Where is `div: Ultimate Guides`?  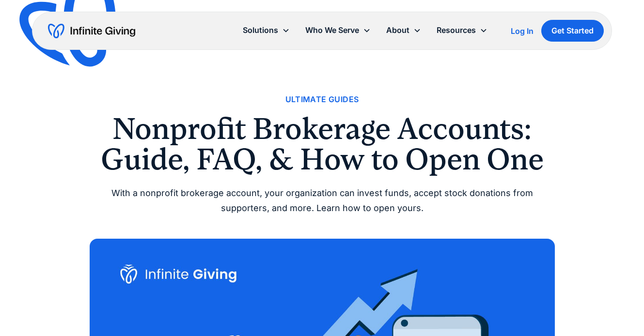
div: Ultimate Guides is located at coordinates (322, 99).